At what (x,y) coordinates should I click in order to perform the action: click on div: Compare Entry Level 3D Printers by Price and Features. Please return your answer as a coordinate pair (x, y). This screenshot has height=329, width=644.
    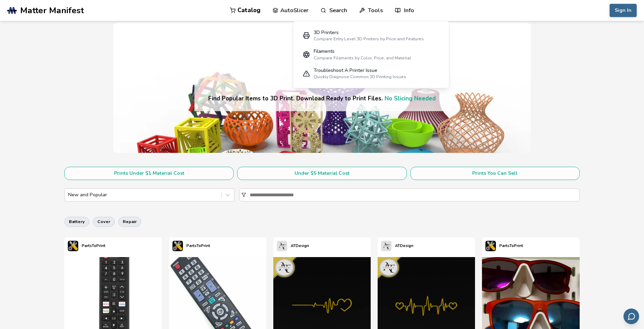
    Looking at the image, I should click on (369, 39).